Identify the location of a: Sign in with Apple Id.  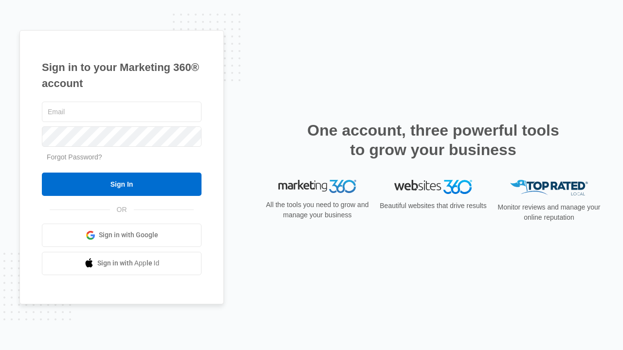
(122, 264).